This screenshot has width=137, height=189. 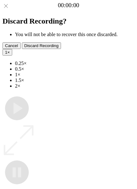 What do you see at coordinates (12, 45) in the screenshot?
I see `button: Cancel` at bounding box center [12, 45].